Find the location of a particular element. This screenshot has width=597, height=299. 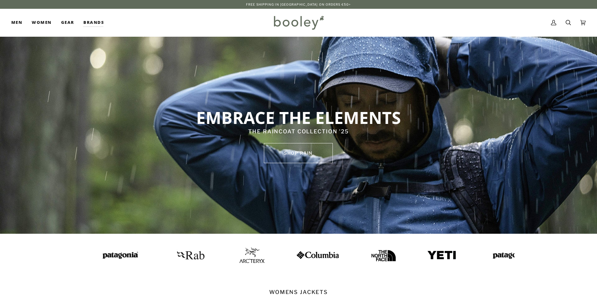

span: Gear is located at coordinates (68, 23).